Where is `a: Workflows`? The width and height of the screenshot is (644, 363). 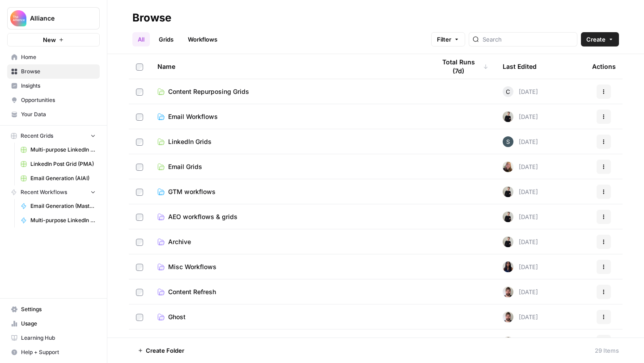 a: Workflows is located at coordinates (202, 39).